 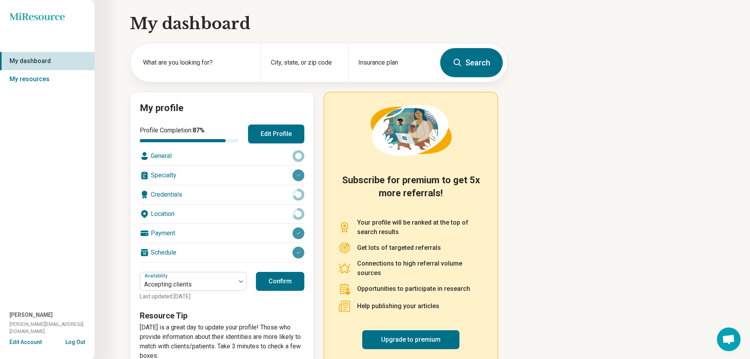 I want to click on p: Your profile will be ranked at the top of search results, so click(x=420, y=227).